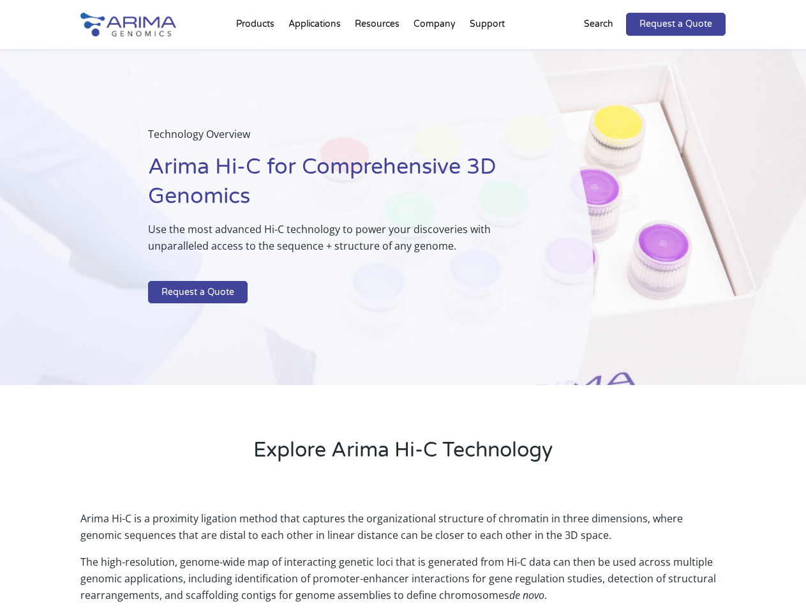 The width and height of the screenshot is (806, 613). Describe the element at coordinates (338, 243) in the screenshot. I see `p: Use the most advanced Hi-C technology to power your discoveries with unparalleled access to the s...` at that location.